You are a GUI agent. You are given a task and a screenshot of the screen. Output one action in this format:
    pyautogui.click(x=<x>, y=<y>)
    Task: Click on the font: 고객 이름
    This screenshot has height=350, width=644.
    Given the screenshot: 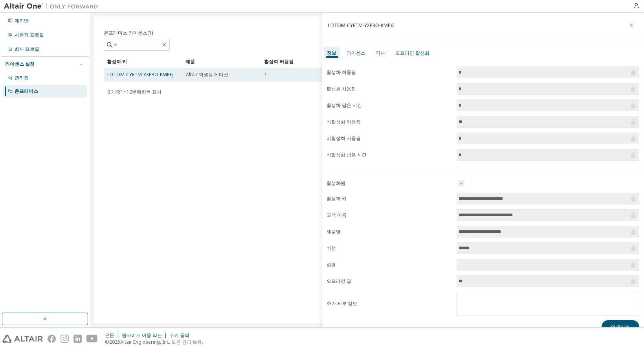 What is the action you would take?
    pyautogui.click(x=337, y=214)
    